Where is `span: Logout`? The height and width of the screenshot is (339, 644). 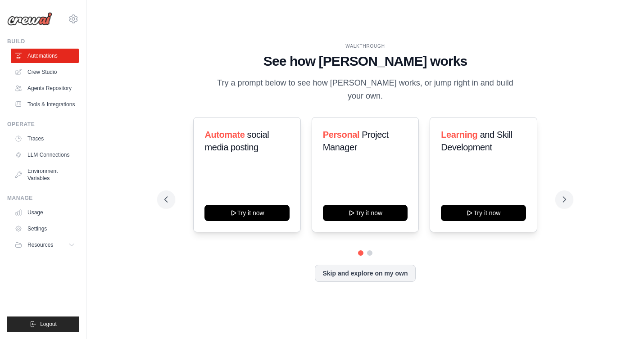
span: Logout is located at coordinates (48, 324).